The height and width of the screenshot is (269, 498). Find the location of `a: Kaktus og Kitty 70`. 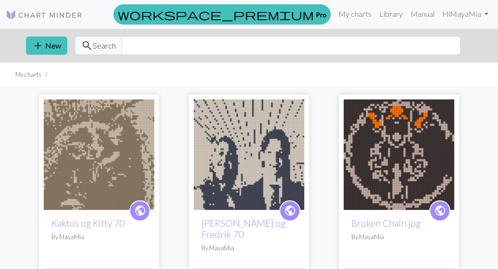

a: Kaktus og Kitty 70 is located at coordinates (88, 223).